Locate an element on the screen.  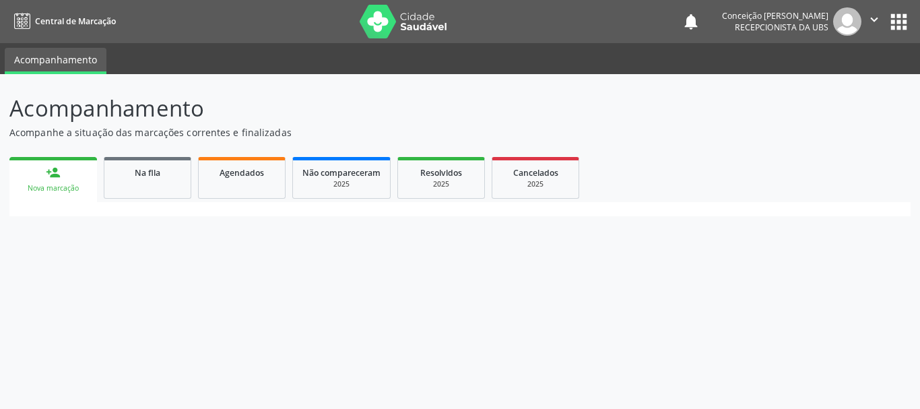
span: Na fila is located at coordinates (148, 173).